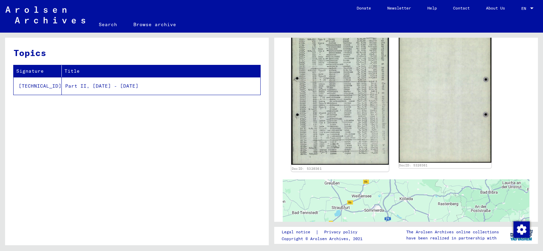 The image size is (543, 251). What do you see at coordinates (108, 24) in the screenshot?
I see `a: Search` at bounding box center [108, 24].